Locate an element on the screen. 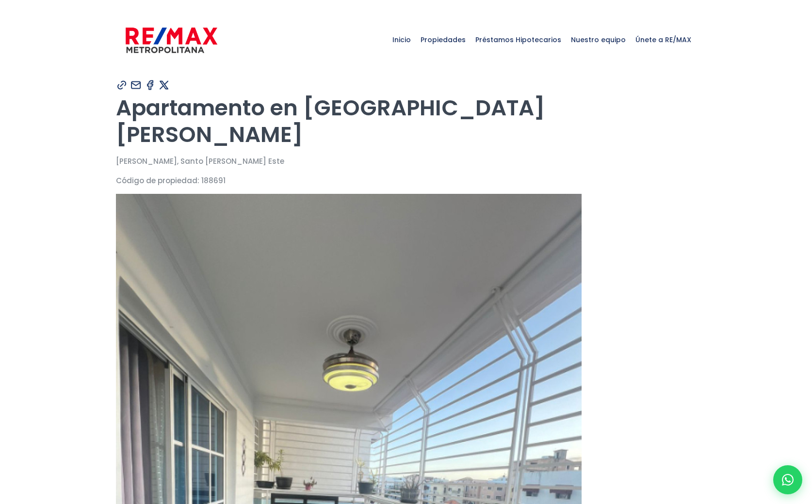  span: Préstamos Hipotecarios is located at coordinates (518, 40).